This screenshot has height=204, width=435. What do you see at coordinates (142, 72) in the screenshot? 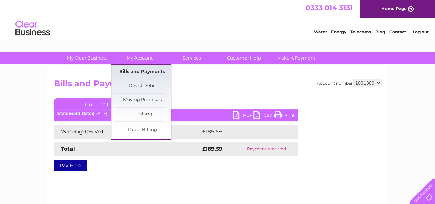
I see `a: Bills and Payments` at bounding box center [142, 72].